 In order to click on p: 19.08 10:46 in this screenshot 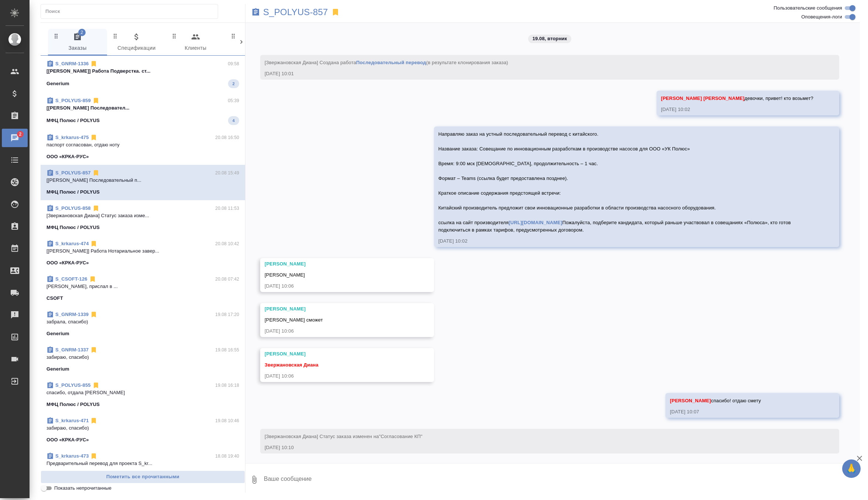, I will do `click(227, 421)`.